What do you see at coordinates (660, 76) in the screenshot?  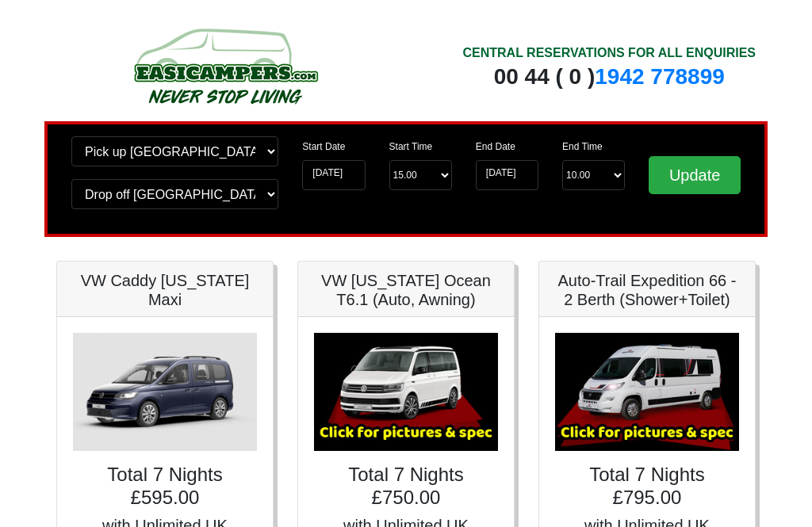 I see `a: 1942 778899` at bounding box center [660, 76].